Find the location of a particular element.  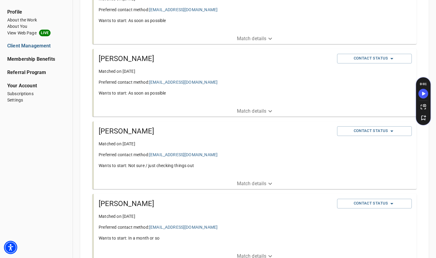

span: Profile is located at coordinates (36, 12).